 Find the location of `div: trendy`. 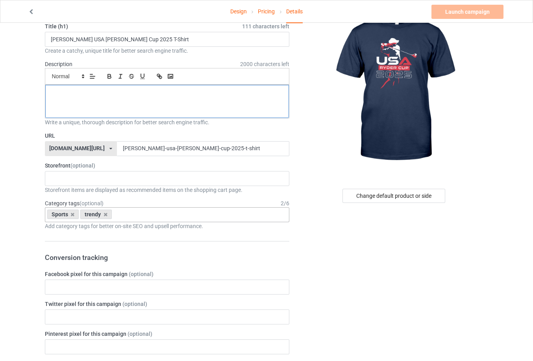

div: trendy is located at coordinates (96, 214).